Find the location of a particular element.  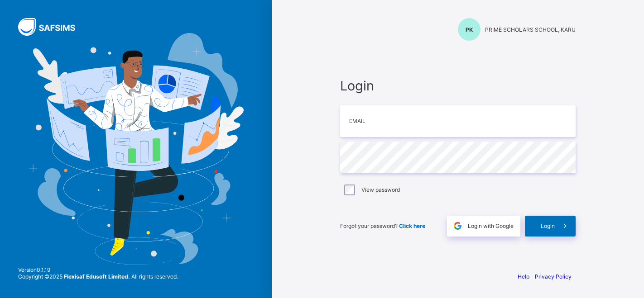

img: SAFSIMS Logo is located at coordinates (52, 27).